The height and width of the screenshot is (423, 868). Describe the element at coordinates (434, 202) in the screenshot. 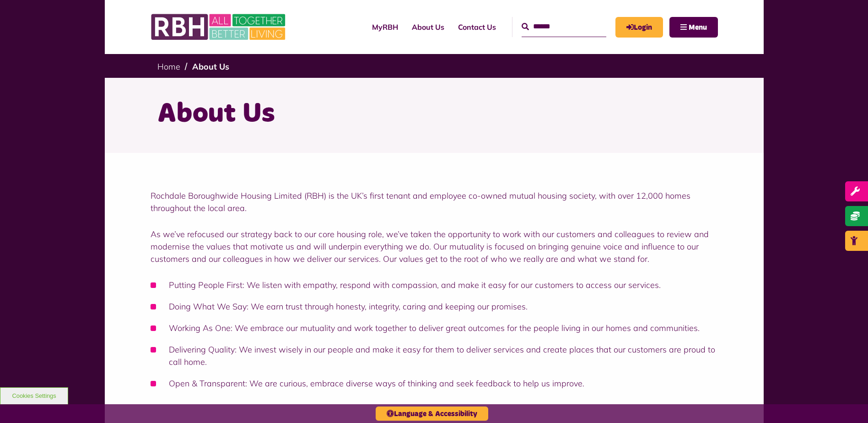

I see `p: Rochdale Boroughwide Housing Limited (RBH) is the UK’s first tenant and employee co-owned mutual ...` at that location.